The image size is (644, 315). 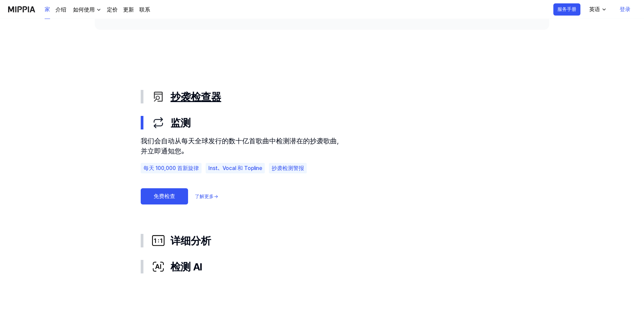 What do you see at coordinates (595, 10) in the screenshot?
I see `div: 英语` at bounding box center [595, 10].